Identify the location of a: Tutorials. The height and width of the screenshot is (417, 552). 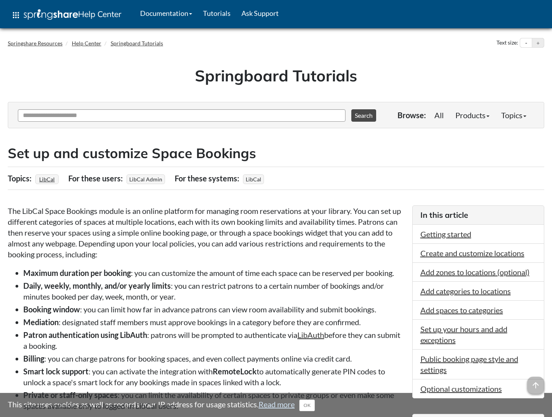
(216, 13).